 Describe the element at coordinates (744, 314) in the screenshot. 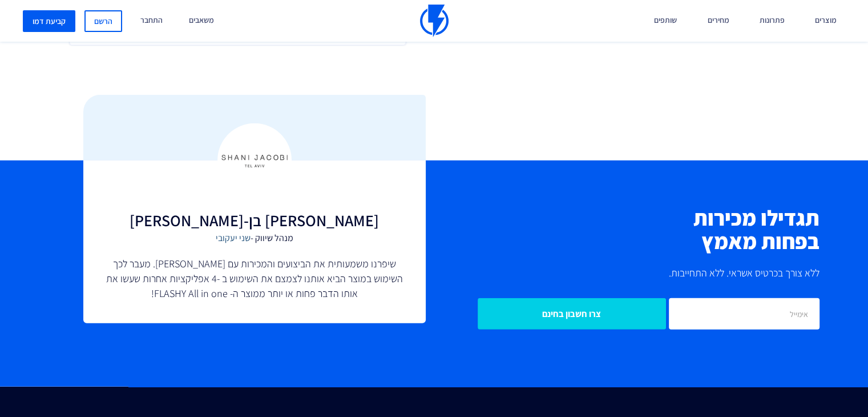

I see `input: אימייל` at that location.